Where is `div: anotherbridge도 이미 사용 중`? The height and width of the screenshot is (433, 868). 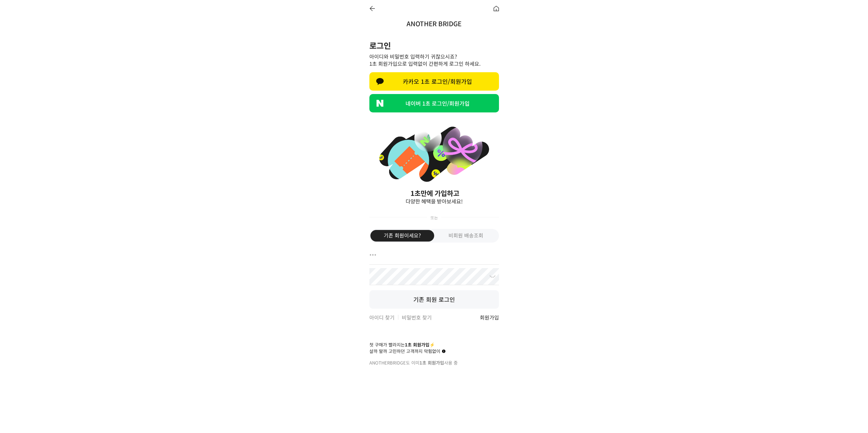
div: anotherbridge도 이미 사용 중 is located at coordinates (434, 363).